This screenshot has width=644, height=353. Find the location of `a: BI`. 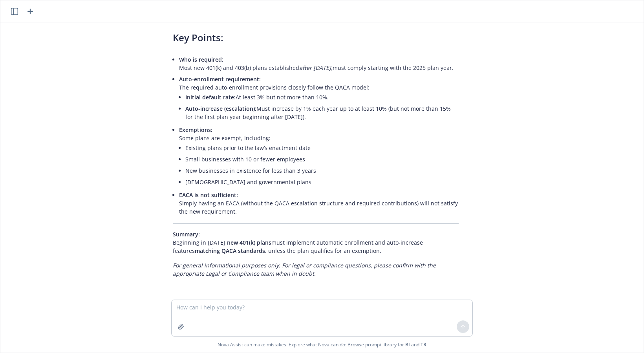

a: BI is located at coordinates (408, 344).